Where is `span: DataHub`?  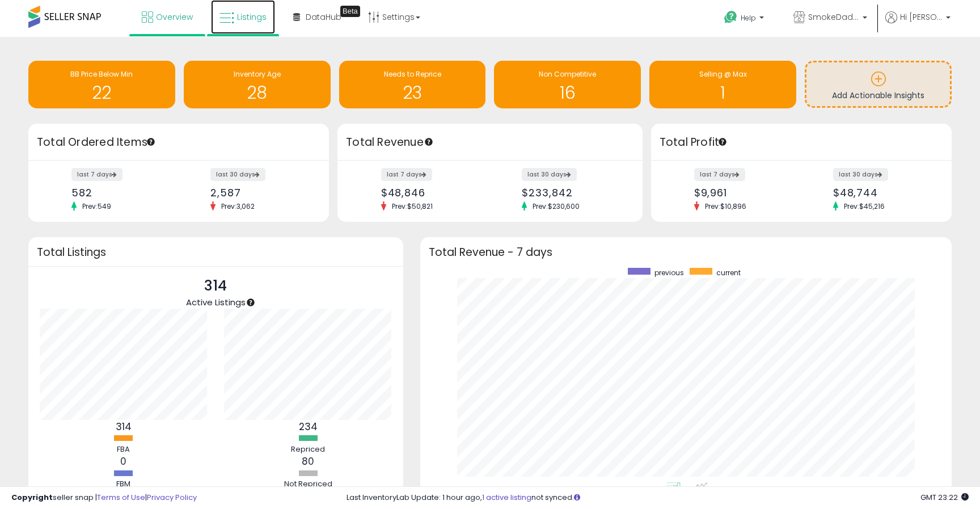 span: DataHub is located at coordinates (323, 17).